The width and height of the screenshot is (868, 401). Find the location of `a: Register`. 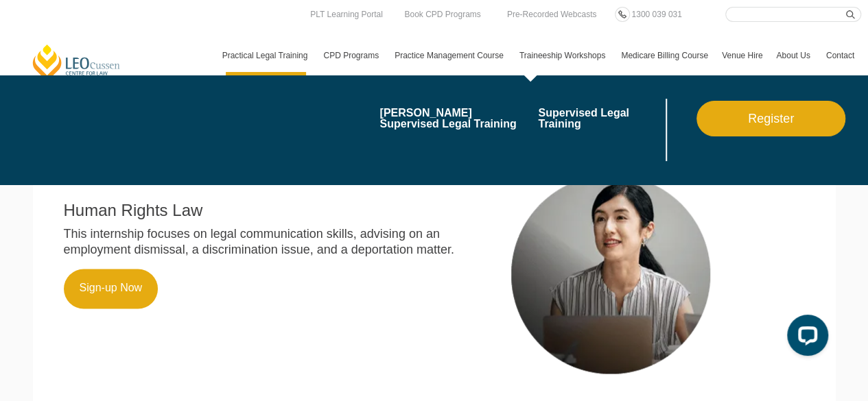

a: Register is located at coordinates (770, 119).